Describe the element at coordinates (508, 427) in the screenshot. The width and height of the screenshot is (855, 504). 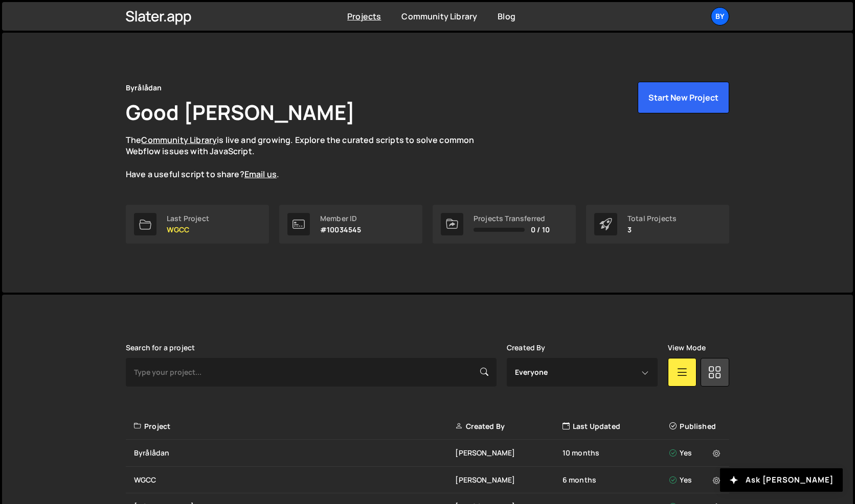
I see `div: Created By` at that location.